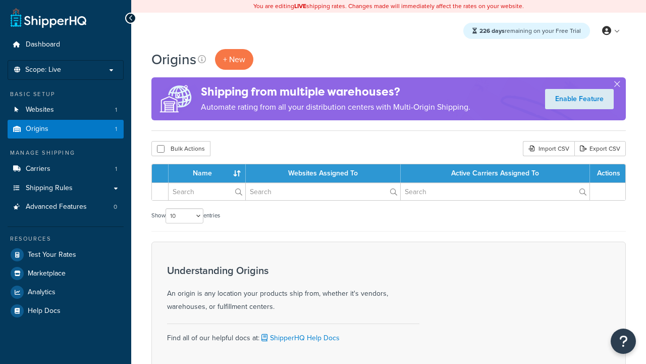 This screenshot has height=364, width=646. What do you see at coordinates (66, 169) in the screenshot?
I see `a: Carriers 1` at bounding box center [66, 169].